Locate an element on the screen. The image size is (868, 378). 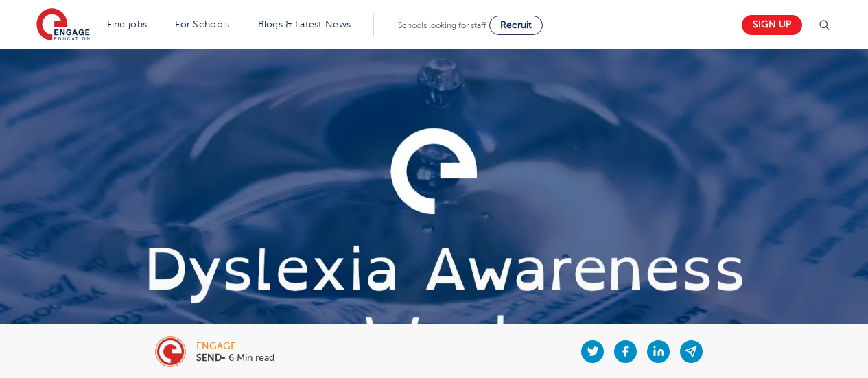
a: Blogs & Latest News is located at coordinates (305, 24).